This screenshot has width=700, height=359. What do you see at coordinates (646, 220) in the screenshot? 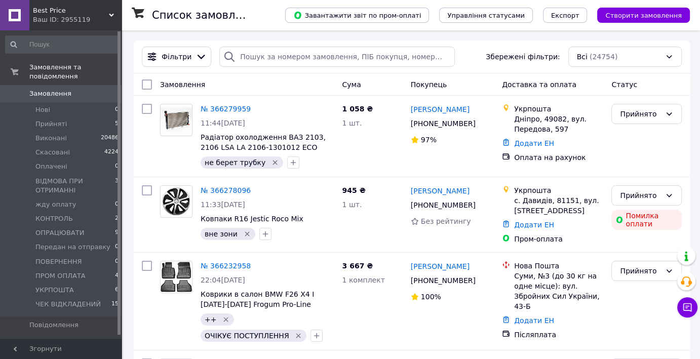
I see `div: Помилка оплати` at bounding box center [646, 220].